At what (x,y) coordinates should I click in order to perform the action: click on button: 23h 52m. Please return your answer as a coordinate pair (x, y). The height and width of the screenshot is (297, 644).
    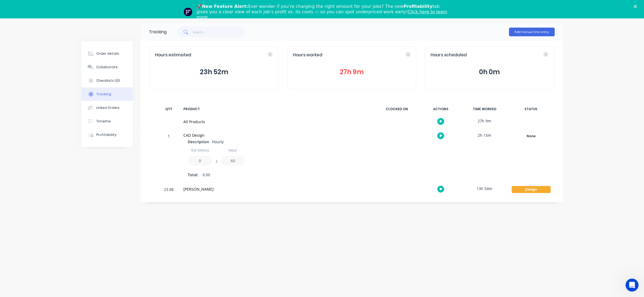
    Looking at the image, I should click on (214, 72).